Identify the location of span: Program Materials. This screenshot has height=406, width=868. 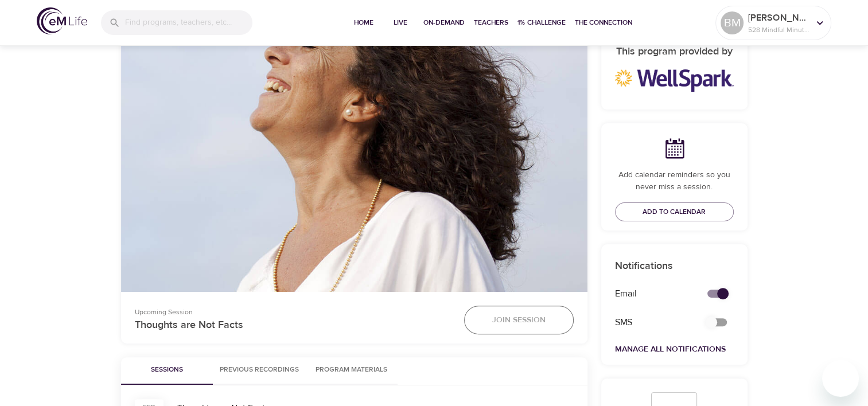
(352, 370).